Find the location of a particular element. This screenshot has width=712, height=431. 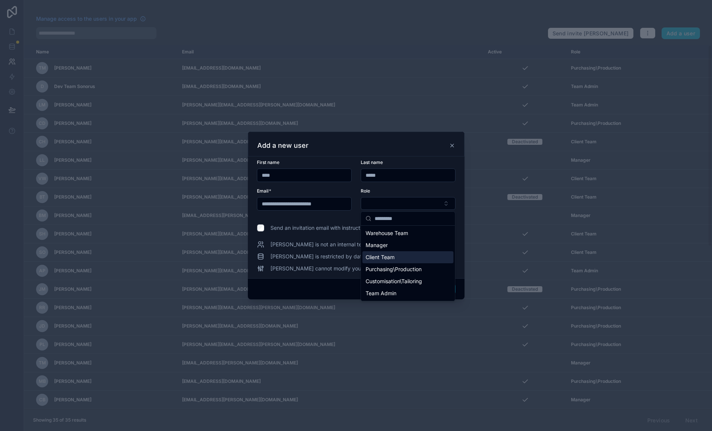

span: Last name is located at coordinates (371, 162).